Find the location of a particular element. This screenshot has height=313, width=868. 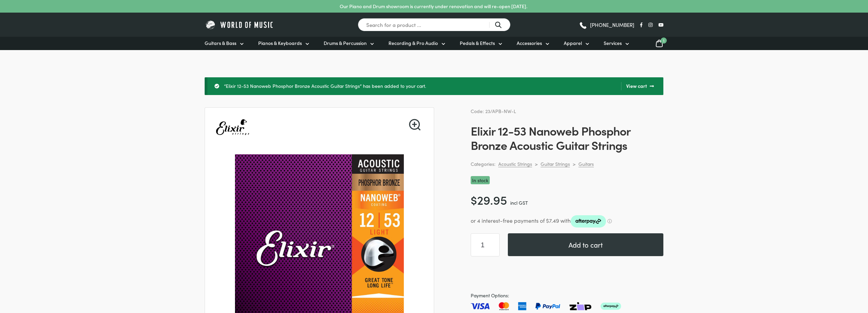

bdi: 29.95 is located at coordinates (489, 199).